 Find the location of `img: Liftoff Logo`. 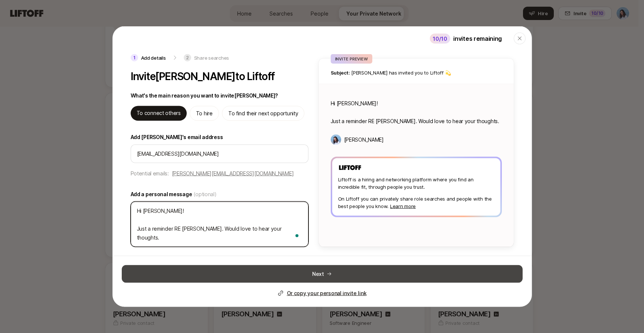

img: Liftoff Logo is located at coordinates (350, 168).